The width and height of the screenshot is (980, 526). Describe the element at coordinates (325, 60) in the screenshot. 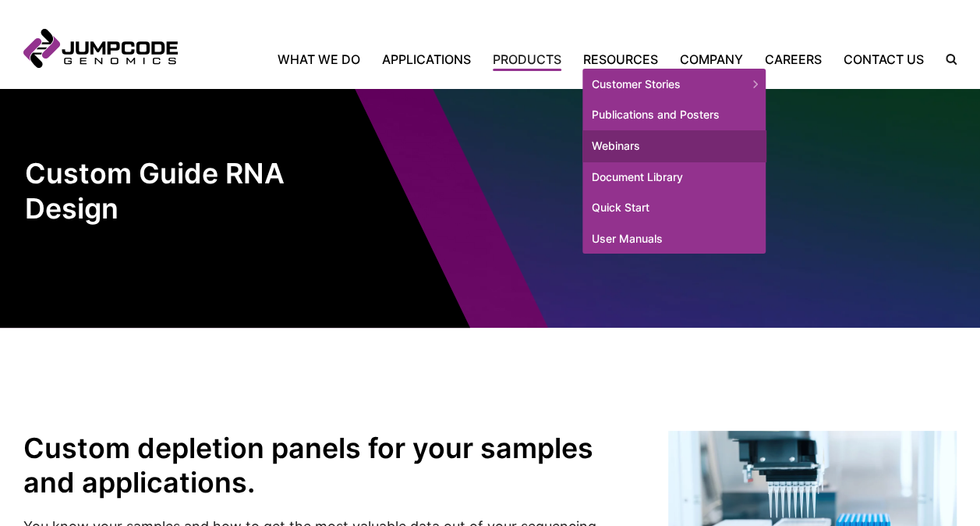

I see `a: What We Do` at that location.